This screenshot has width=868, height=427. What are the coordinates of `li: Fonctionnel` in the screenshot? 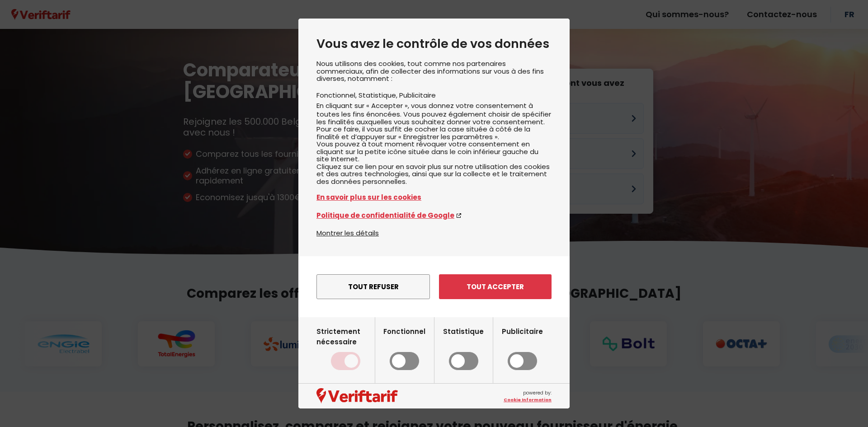 It's located at (337, 95).